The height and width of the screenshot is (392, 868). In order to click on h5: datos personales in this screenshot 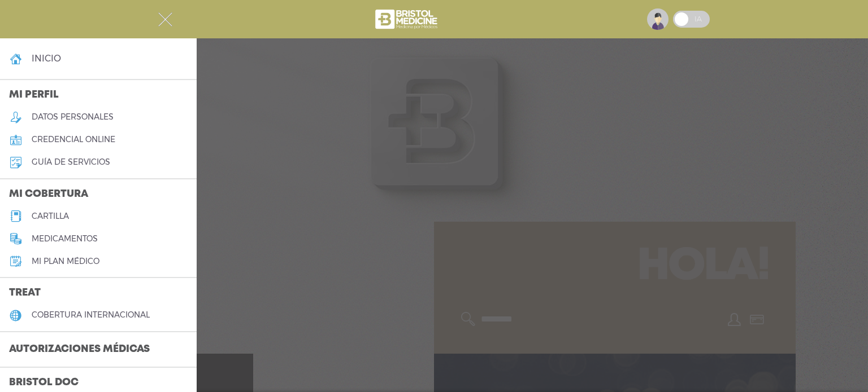, I will do `click(72, 117)`.